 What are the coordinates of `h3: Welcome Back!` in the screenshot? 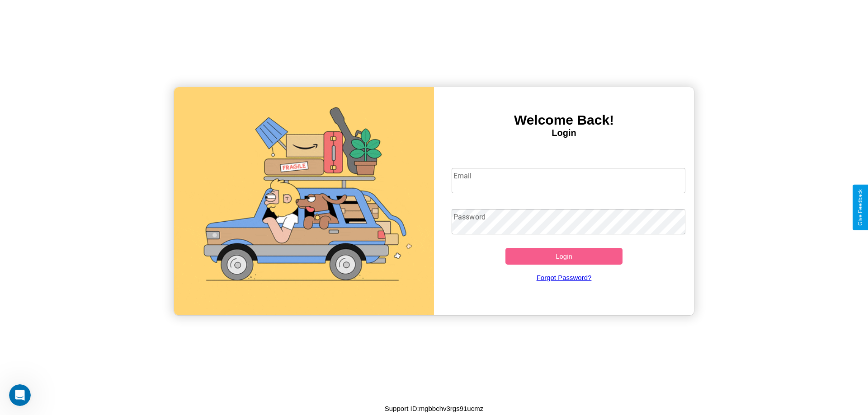 It's located at (564, 120).